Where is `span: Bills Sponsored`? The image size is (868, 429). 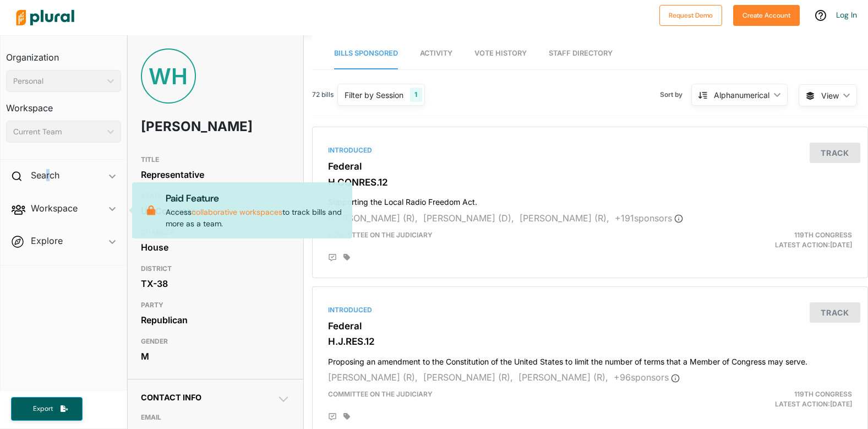
span: Bills Sponsored is located at coordinates (366, 53).